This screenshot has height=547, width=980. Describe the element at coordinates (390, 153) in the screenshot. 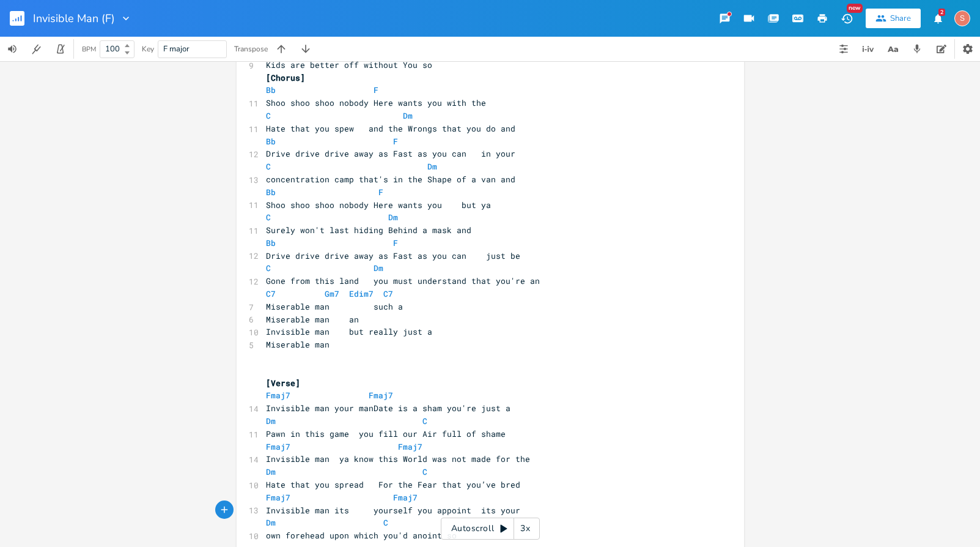

I see `span: Drive drive drive away as Fast as you can in your` at that location.